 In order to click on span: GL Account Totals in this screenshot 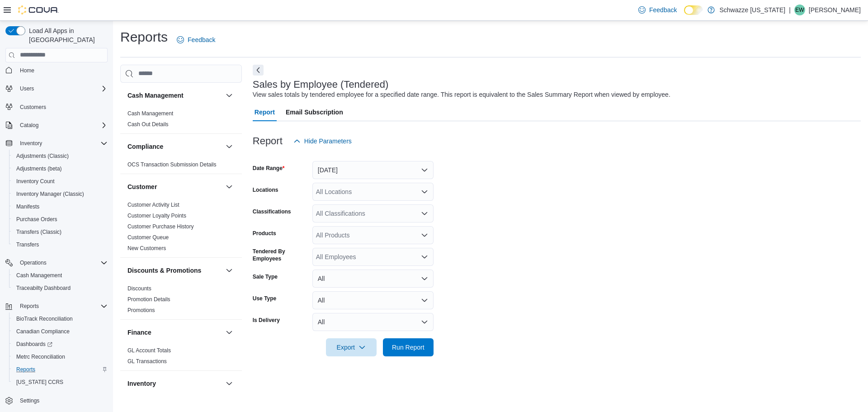, I will do `click(149, 350)`.